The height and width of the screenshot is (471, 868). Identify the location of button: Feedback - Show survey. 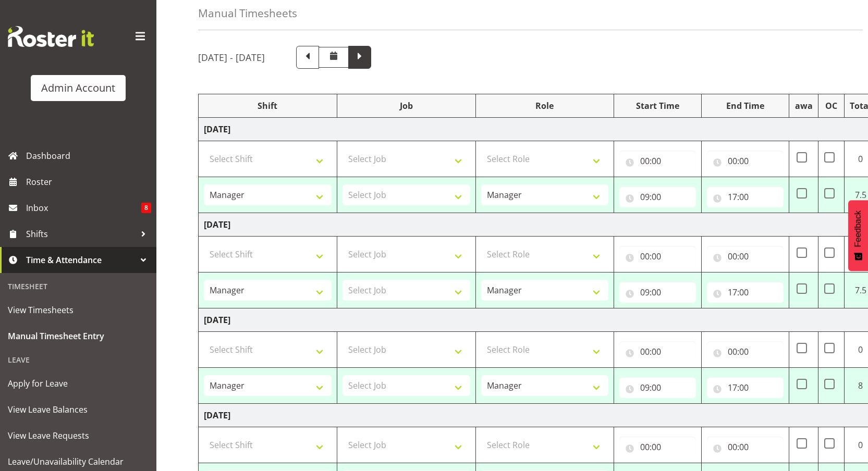
(858, 236).